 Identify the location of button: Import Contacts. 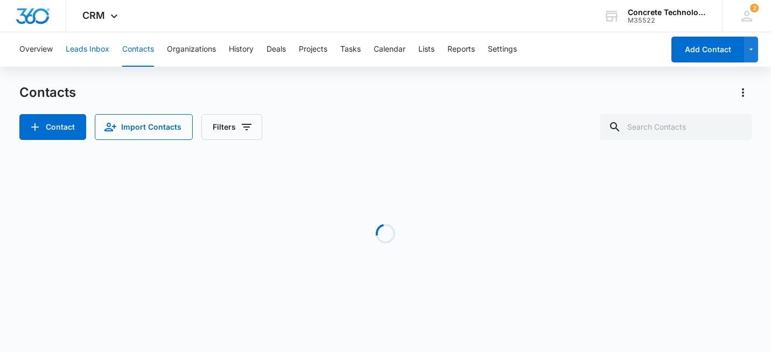
(144, 127).